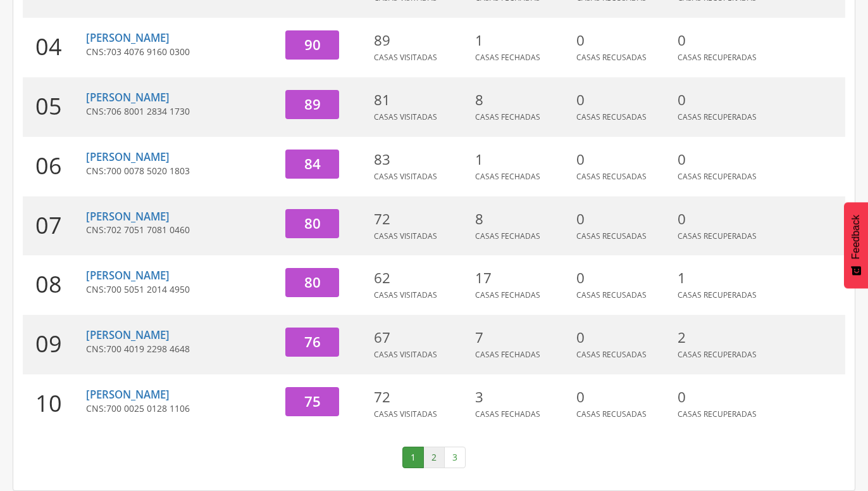 This screenshot has height=491, width=868. Describe the element at coordinates (54, 166) in the screenshot. I see `div: 06` at that location.